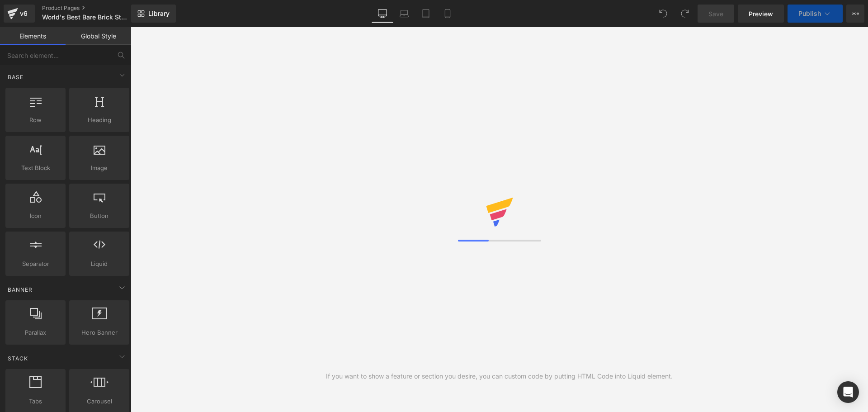 This screenshot has height=412, width=868. Describe the element at coordinates (382, 13) in the screenshot. I see `a: Desktop` at that location.